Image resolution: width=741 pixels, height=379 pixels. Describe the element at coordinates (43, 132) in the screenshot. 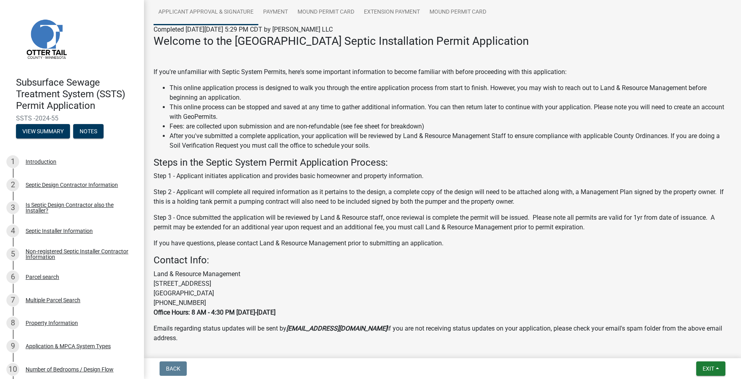

I see `wm-modal-confirm: Summary` at that location.